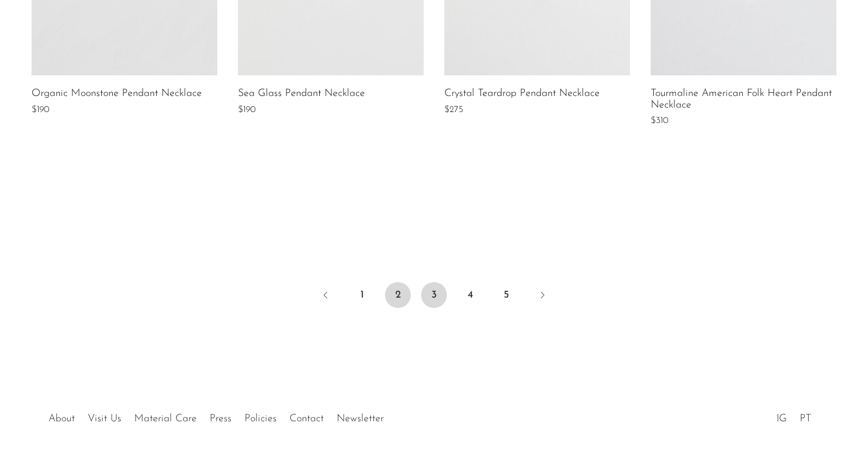 This screenshot has height=458, width=868. I want to click on span: $310, so click(660, 121).